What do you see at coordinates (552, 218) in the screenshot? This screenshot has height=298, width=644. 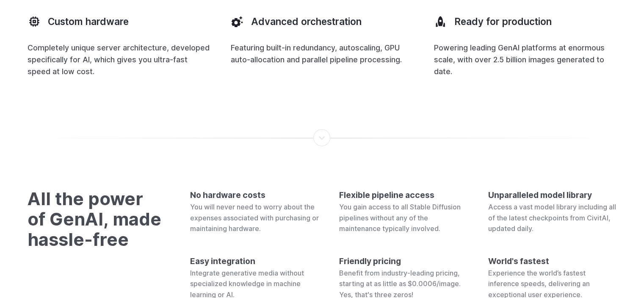 I see `span: Access a vast model library including all of the latest checkpoints from CivitAI, updated daily.` at bounding box center [552, 218].